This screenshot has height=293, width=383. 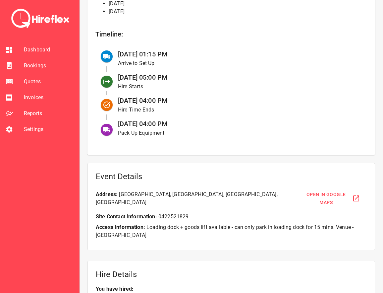 I want to click on span: Quotes, so click(x=49, y=82).